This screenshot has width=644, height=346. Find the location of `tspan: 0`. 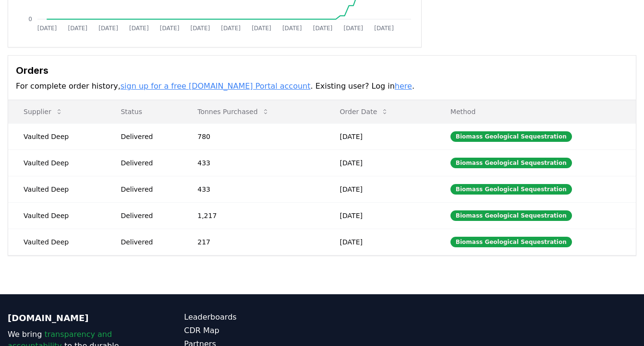

tspan: 0 is located at coordinates (30, 19).